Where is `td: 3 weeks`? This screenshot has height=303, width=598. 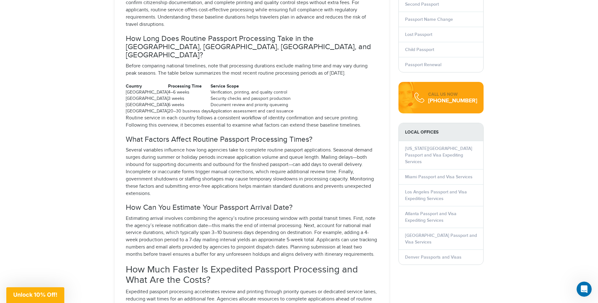 td: 3 weeks is located at coordinates (189, 99).